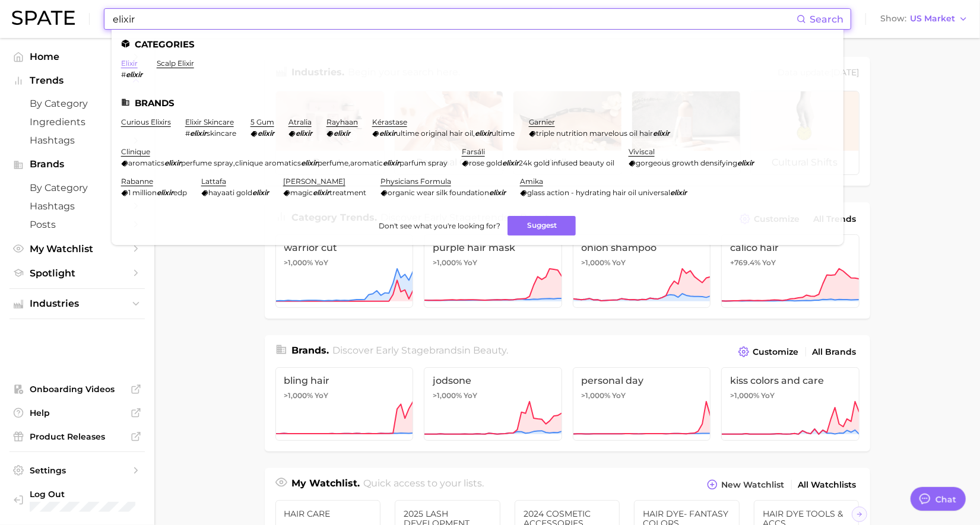 The height and width of the screenshot is (525, 980). I want to click on a: purple hair mask>1,000% YoY, so click(493, 271).